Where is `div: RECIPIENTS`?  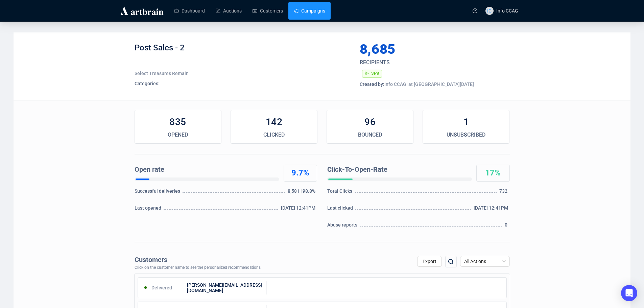 div: RECIPIENTS is located at coordinates (422, 62).